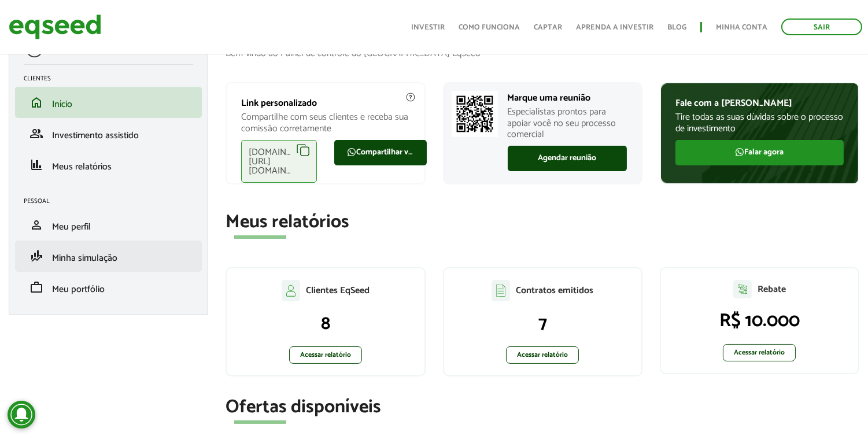 This screenshot has width=868, height=436. Describe the element at coordinates (108, 225) in the screenshot. I see `a: personMeu perfil` at that location.